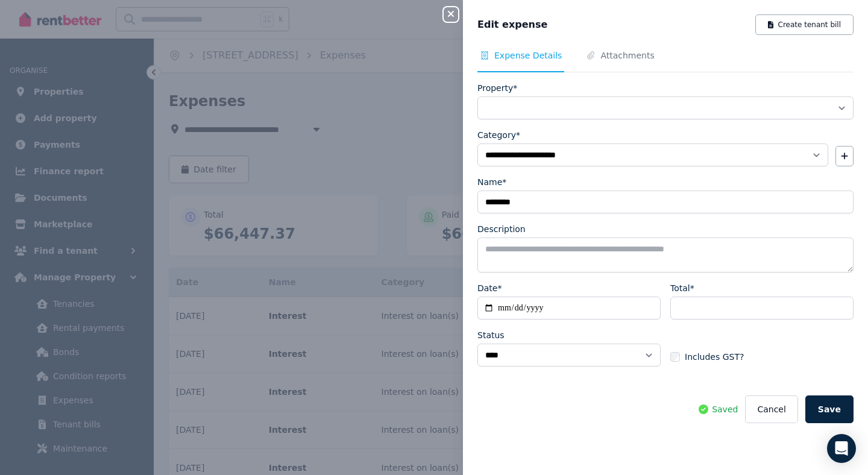 The image size is (868, 475). Describe the element at coordinates (497, 88) in the screenshot. I see `label: Property*` at that location.